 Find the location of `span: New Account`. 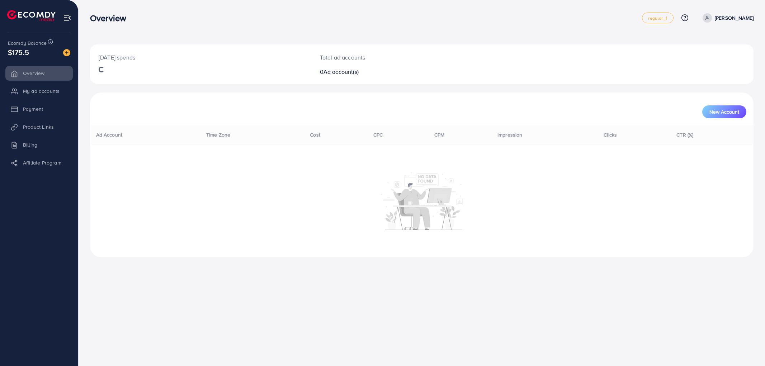

span: New Account is located at coordinates (724, 112).